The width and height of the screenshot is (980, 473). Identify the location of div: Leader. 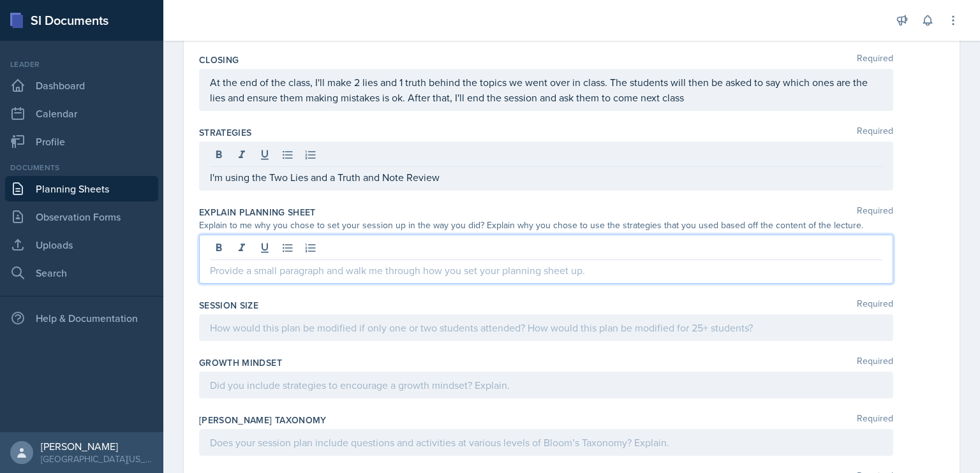
(82, 65).